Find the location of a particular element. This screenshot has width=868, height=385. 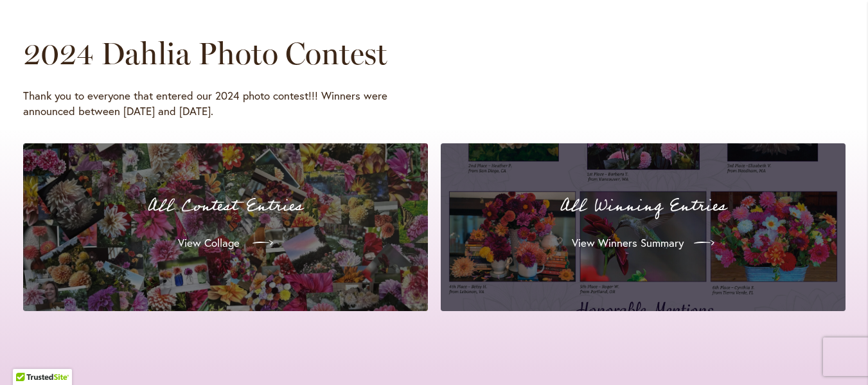

a: View Winners Summary is located at coordinates (643, 243).